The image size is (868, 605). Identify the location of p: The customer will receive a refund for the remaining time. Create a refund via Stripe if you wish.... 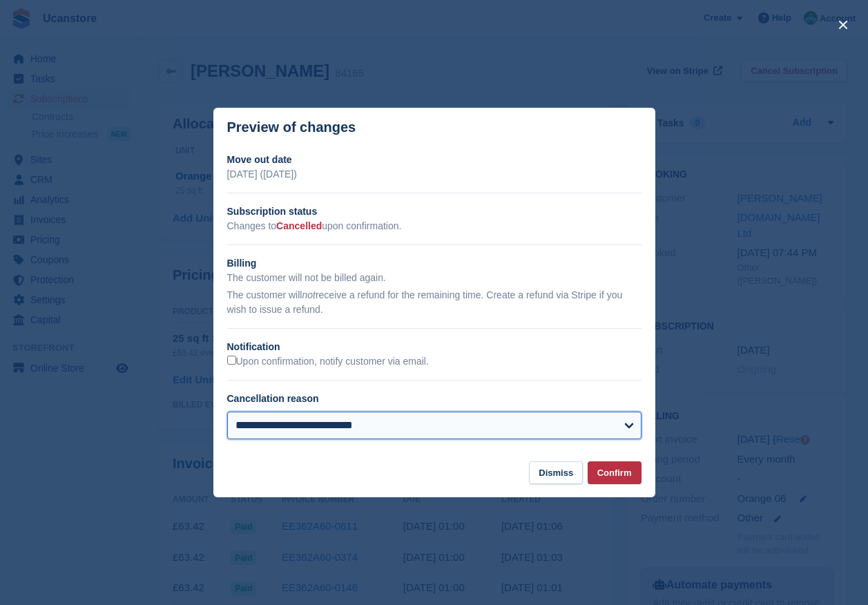
(434, 302).